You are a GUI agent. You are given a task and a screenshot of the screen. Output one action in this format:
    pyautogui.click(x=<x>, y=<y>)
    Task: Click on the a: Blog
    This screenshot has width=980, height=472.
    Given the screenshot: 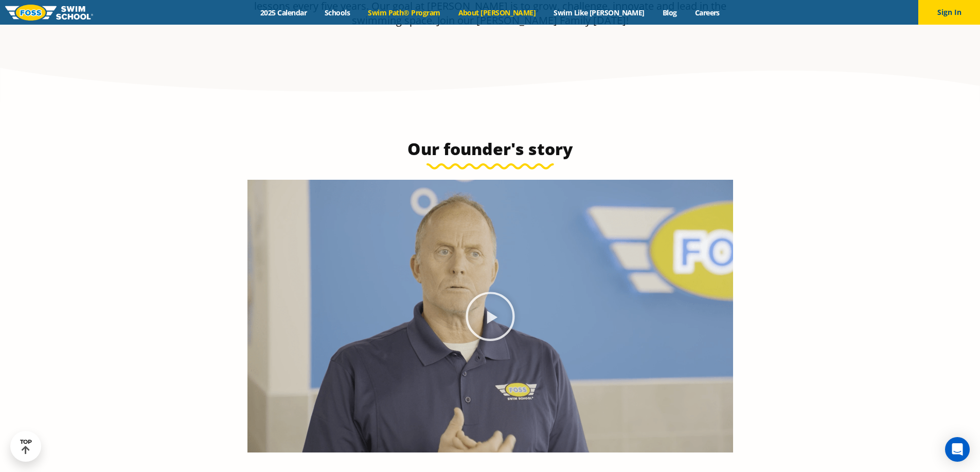 What is the action you would take?
    pyautogui.click(x=669, y=13)
    